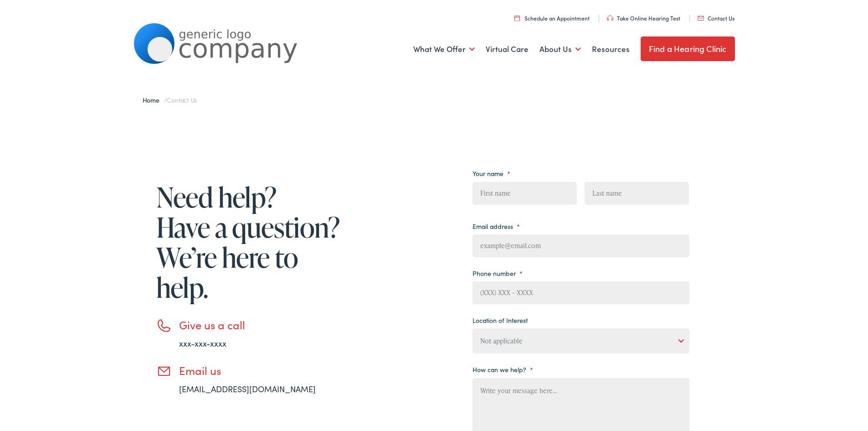 Image resolution: width=868 pixels, height=431 pixels. I want to click on a: Take Online Hearing Test, so click(643, 18).